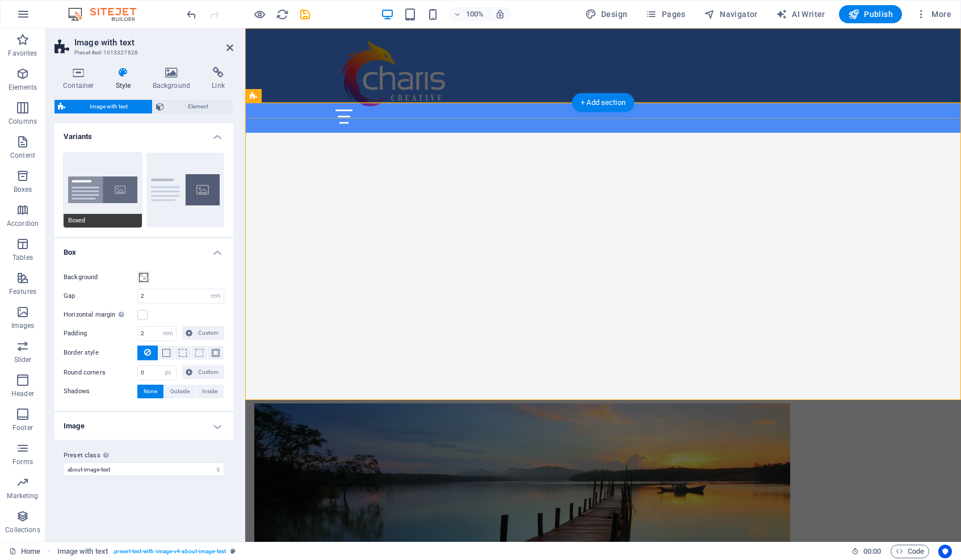  What do you see at coordinates (209, 391) in the screenshot?
I see `span: Inside` at bounding box center [209, 391].